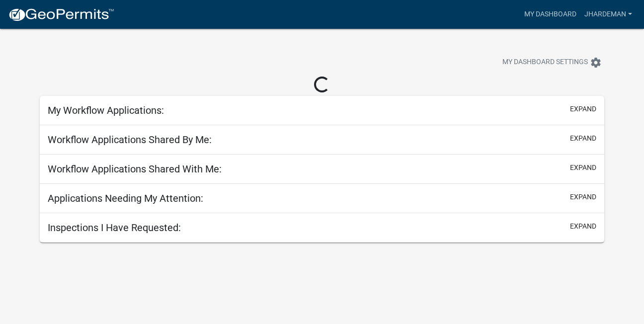 This screenshot has width=644, height=324. Describe the element at coordinates (596, 63) in the screenshot. I see `i: settings` at that location.